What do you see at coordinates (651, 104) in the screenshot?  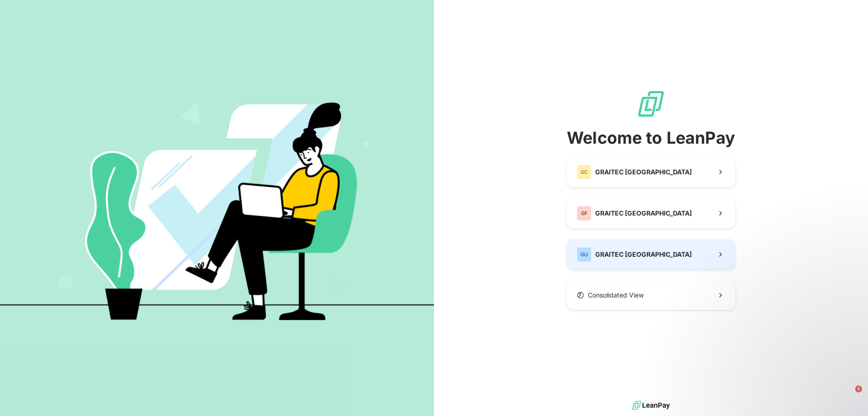 I see `img: logo sigle` at bounding box center [651, 104].